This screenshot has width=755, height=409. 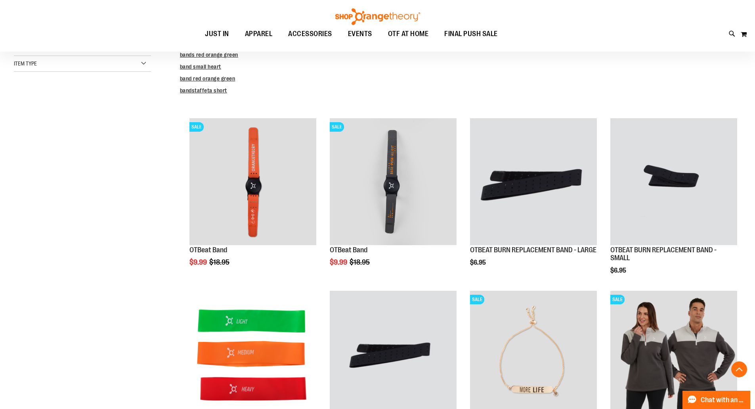 I want to click on span: EVENTS, so click(x=360, y=34).